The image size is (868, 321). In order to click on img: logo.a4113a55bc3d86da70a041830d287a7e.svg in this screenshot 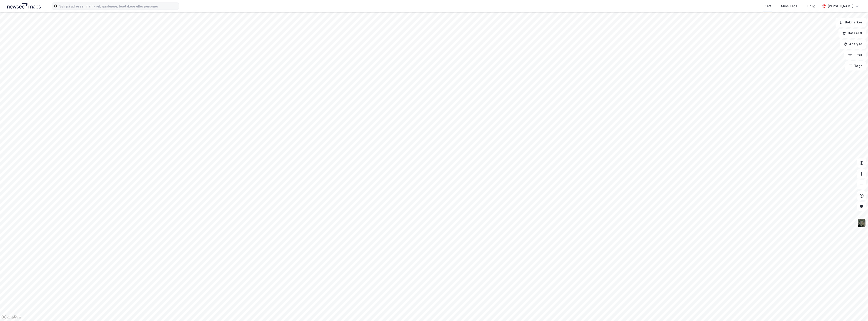, I will do `click(24, 6)`.